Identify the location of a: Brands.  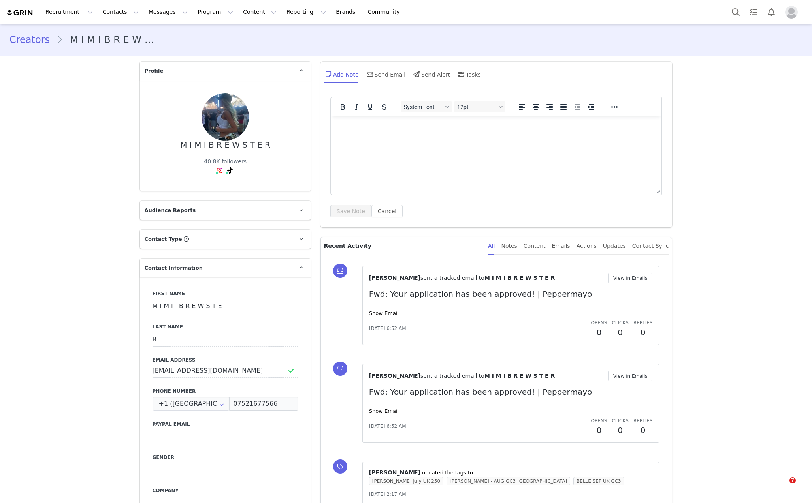
(347, 12).